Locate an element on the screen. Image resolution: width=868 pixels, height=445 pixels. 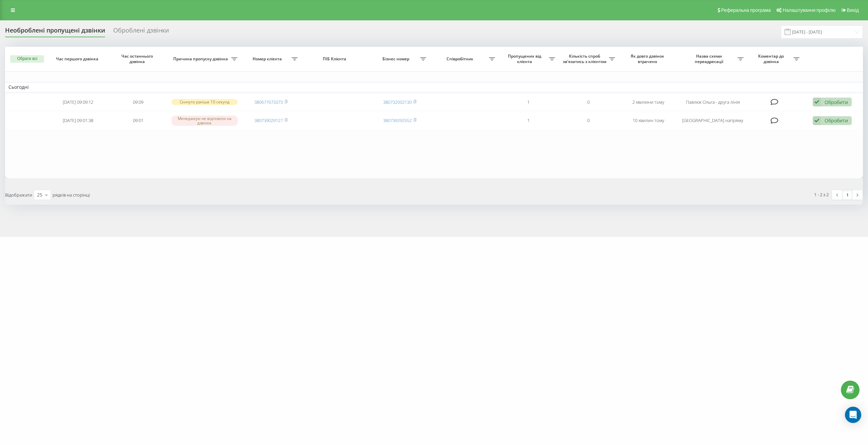
a: 380739292552 is located at coordinates (397, 120).